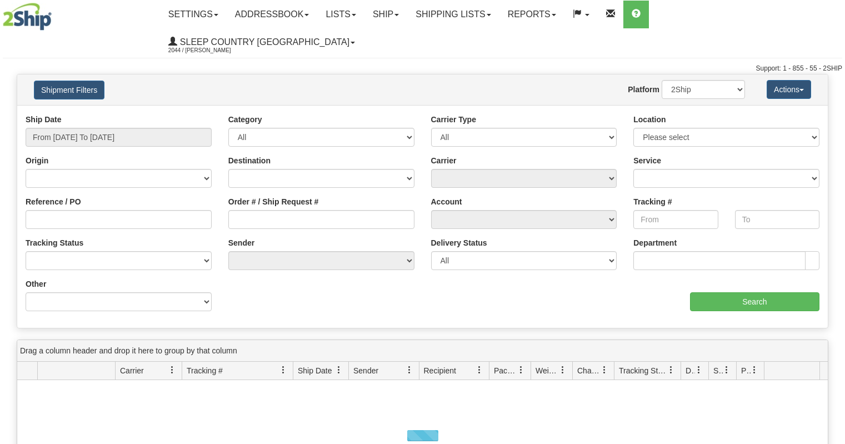 The height and width of the screenshot is (444, 845). Describe the element at coordinates (605, 370) in the screenshot. I see `a: Charge filter column settings` at that location.